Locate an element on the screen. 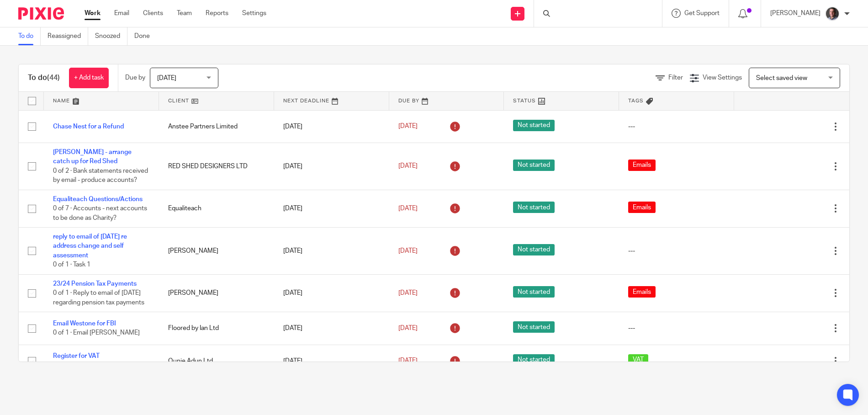 This screenshot has width=868, height=415. td: Ounje Adun Ltd is located at coordinates (216, 360).